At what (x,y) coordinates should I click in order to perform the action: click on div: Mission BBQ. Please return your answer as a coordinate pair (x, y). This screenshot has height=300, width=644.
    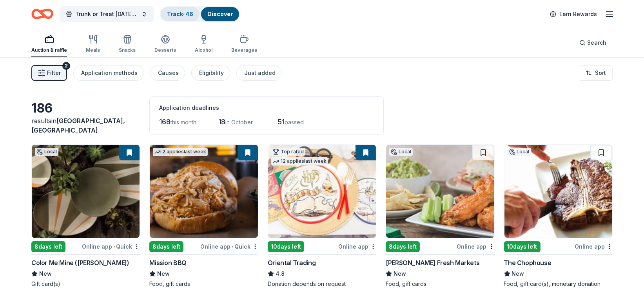
    Looking at the image, I should click on (168, 263).